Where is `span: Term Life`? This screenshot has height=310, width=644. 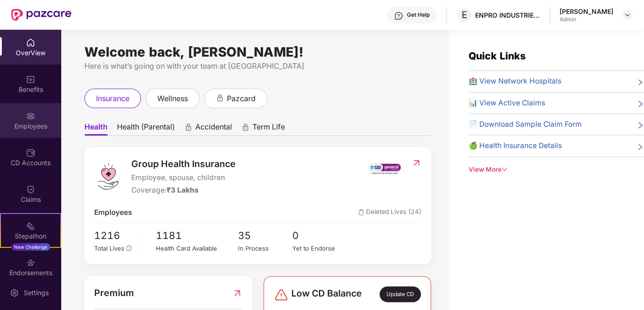
span: Term Life is located at coordinates (269, 129).